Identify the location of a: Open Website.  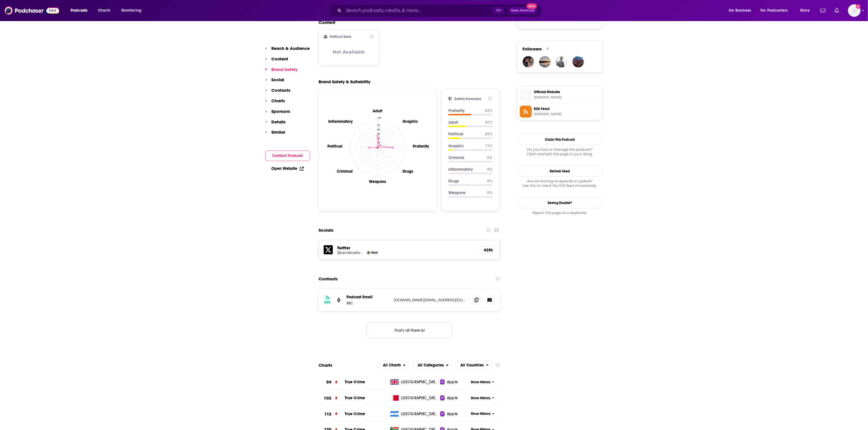
(288, 168).